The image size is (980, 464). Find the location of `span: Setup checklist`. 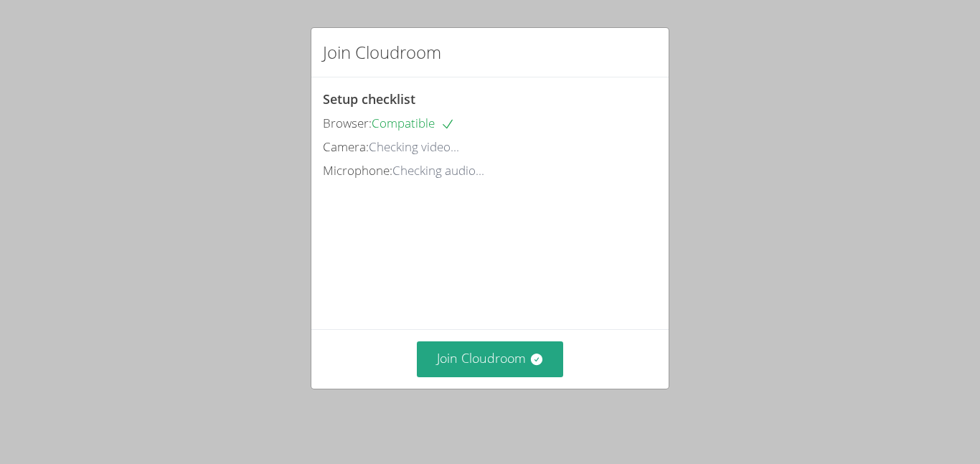

span: Setup checklist is located at coordinates (369, 99).